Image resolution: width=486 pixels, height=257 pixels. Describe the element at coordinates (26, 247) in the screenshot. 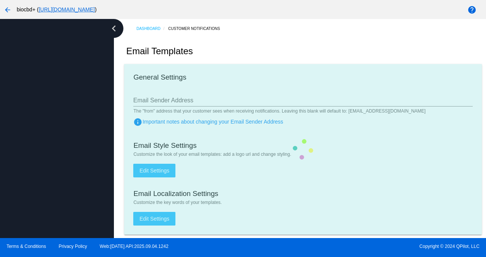

I see `a: Terms & Conditions` at that location.